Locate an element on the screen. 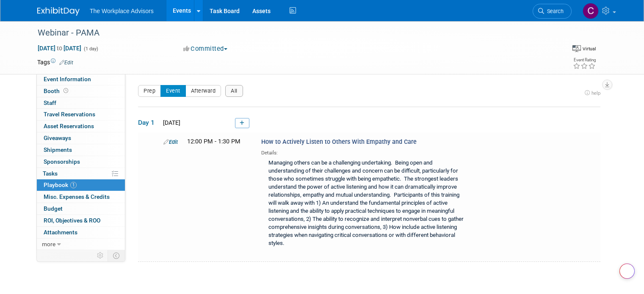 Image resolution: width=644 pixels, height=294 pixels. a: Shipments is located at coordinates (81, 150).